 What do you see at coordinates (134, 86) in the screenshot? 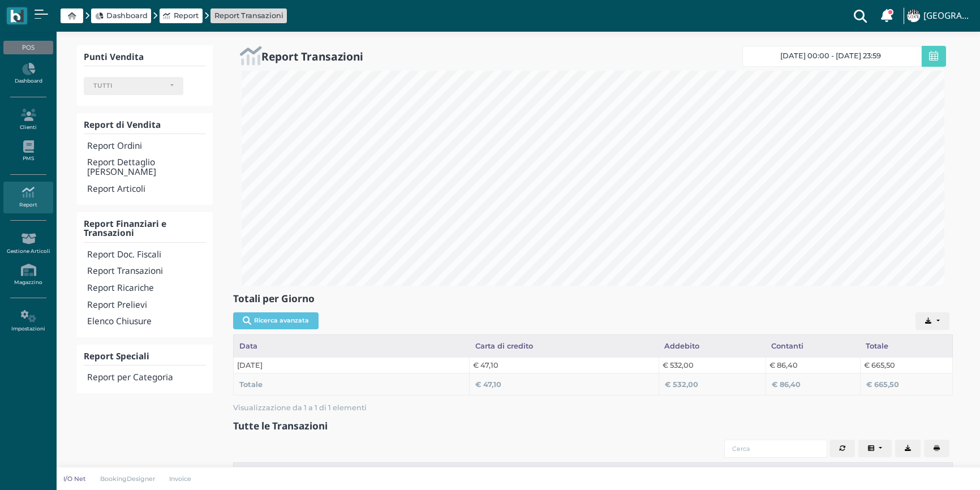
I see `button: TUTTI` at bounding box center [134, 86].